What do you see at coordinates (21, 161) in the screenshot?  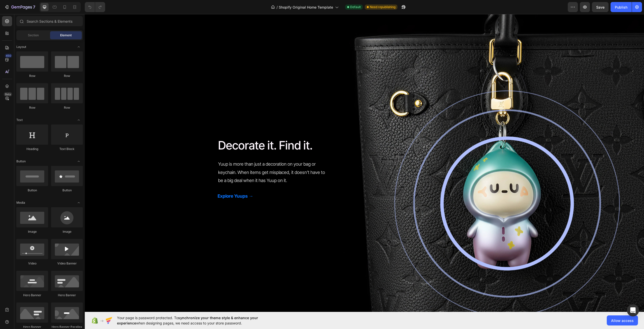 I see `span: Button` at bounding box center [21, 161].